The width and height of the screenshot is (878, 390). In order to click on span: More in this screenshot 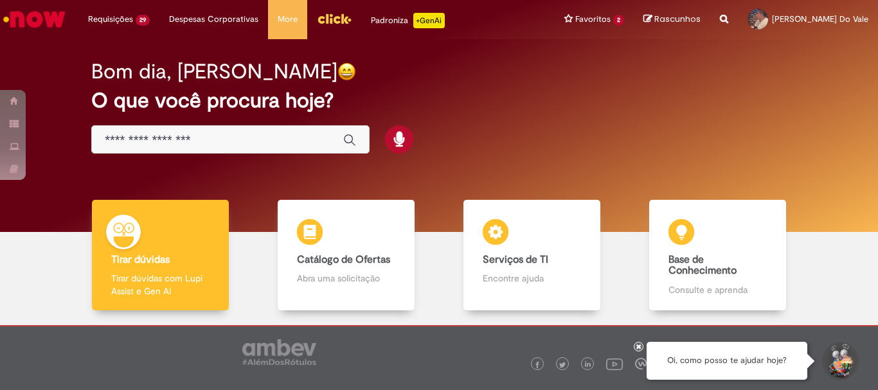, I will do `click(287, 19)`.